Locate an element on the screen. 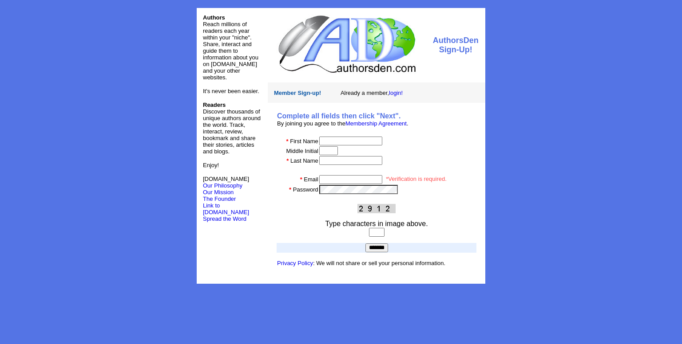  font: Type characters in image above. is located at coordinates (376, 224).